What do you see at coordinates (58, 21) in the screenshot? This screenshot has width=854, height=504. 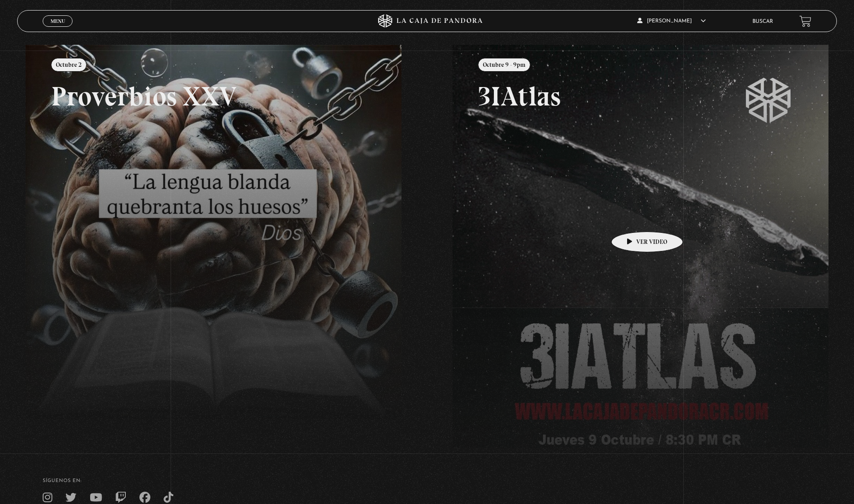 I see `span: Menu` at bounding box center [58, 21].